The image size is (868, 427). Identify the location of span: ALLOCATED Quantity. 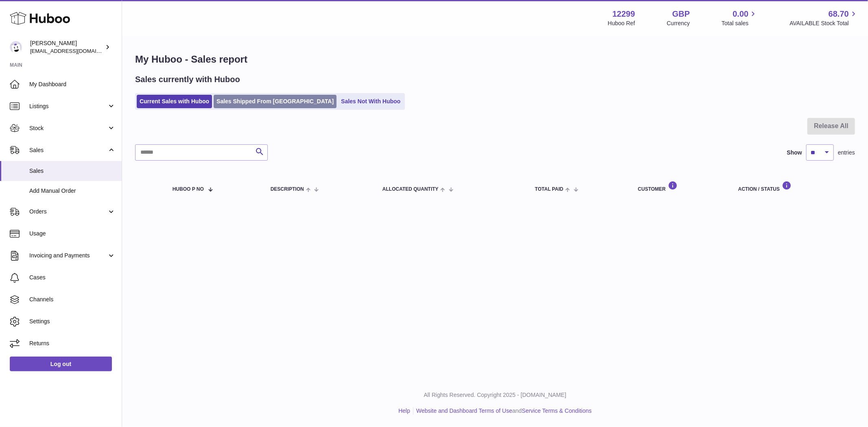
(411, 189).